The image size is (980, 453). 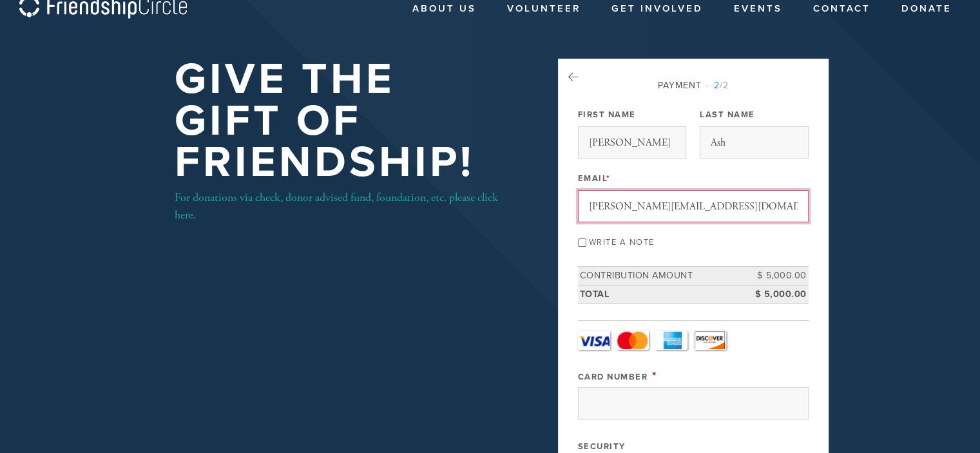 What do you see at coordinates (693, 86) in the screenshot?
I see `div: Payment` at bounding box center [693, 86].